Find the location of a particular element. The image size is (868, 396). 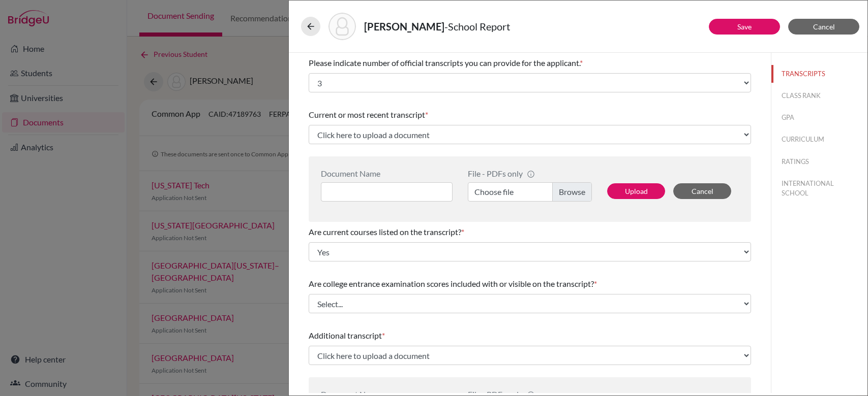

button: RATINGS is located at coordinates (819, 162).